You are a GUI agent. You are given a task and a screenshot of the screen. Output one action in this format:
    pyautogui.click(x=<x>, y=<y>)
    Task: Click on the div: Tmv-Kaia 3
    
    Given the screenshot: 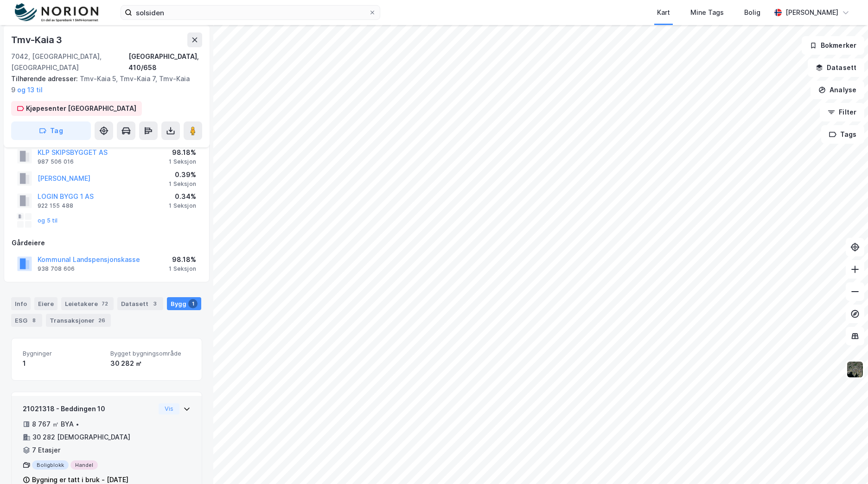 What is the action you would take?
    pyautogui.click(x=37, y=40)
    